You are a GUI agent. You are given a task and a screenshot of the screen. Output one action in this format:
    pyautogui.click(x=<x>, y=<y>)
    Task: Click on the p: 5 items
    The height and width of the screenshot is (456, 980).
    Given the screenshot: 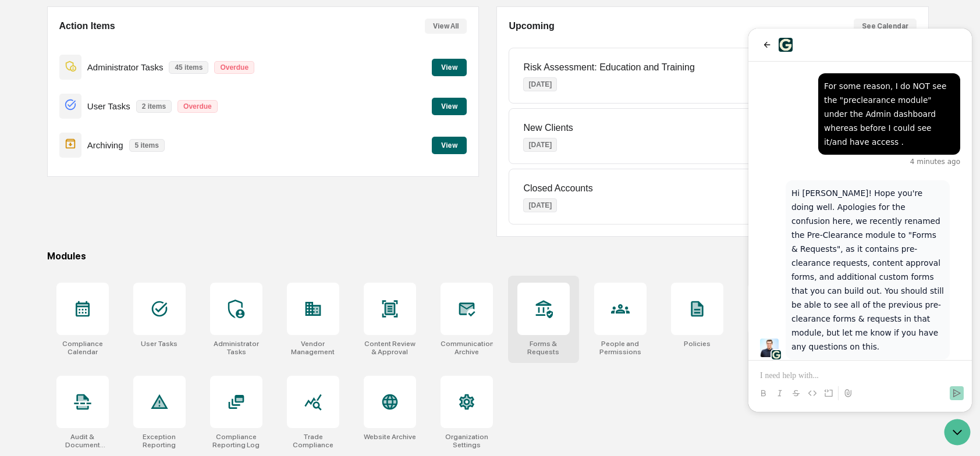 What is the action you would take?
    pyautogui.click(x=147, y=145)
    